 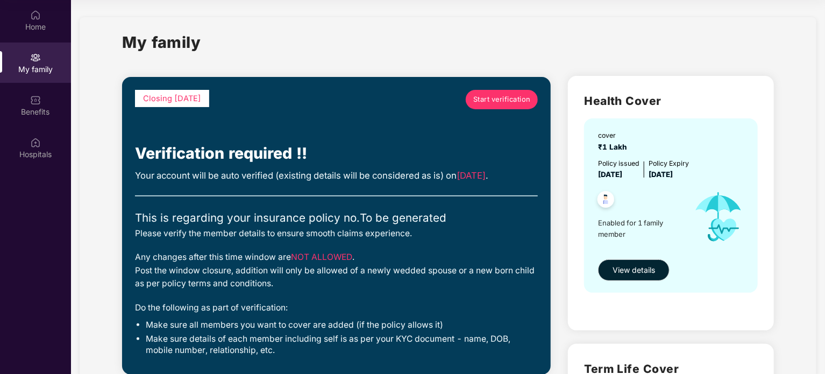 I want to click on img: svg+xml;base64,PHN2ZyB4bWxucz0iaHR0cDovL3d3dy53My5vcmcvMjAwMC9zdmciIHdpZHRoPSI0OC45NDMiIGhlaWdodD..., so click(x=606, y=201).